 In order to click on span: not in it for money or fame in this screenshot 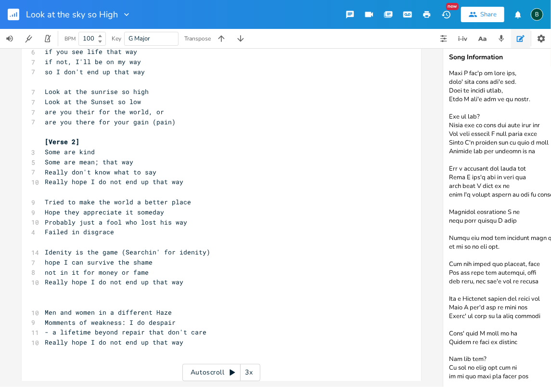, I will do `click(97, 272)`.